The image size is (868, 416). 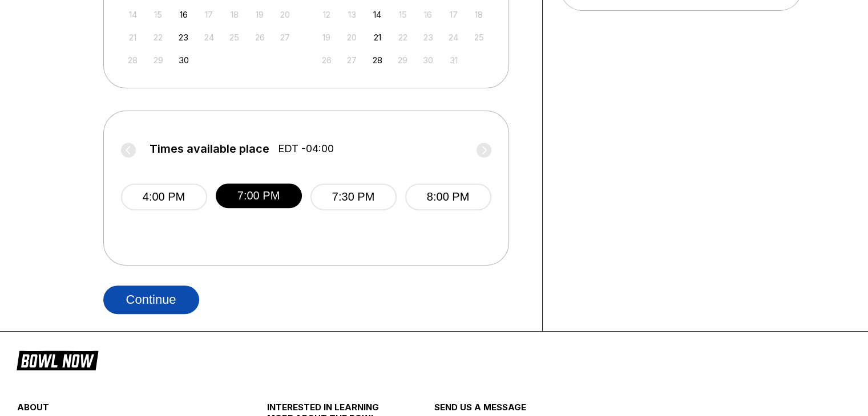 What do you see at coordinates (285, 14) in the screenshot?
I see `div: Not available Saturday, September 20th, 2025` at bounding box center [285, 14].